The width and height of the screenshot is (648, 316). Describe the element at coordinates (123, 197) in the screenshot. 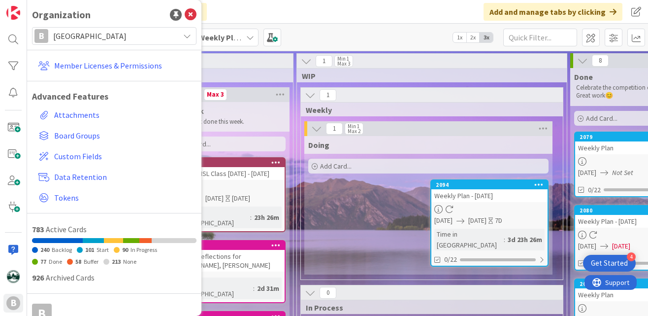

I see `span: Tokens` at that location.